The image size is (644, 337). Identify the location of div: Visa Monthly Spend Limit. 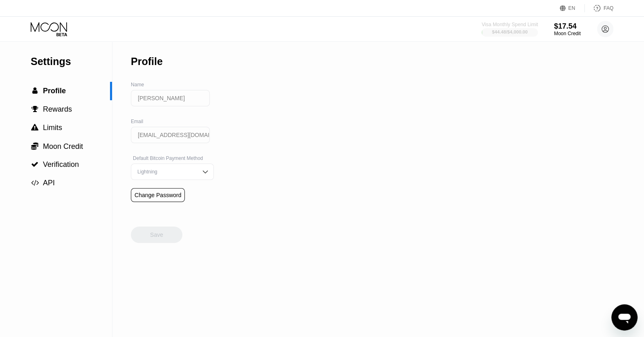
(510, 24).